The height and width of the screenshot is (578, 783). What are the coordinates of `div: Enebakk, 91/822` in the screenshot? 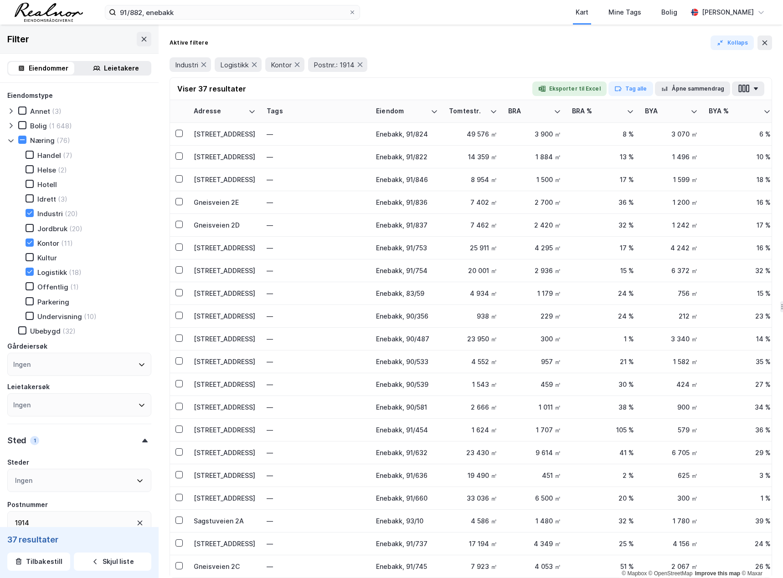 It's located at (407, 157).